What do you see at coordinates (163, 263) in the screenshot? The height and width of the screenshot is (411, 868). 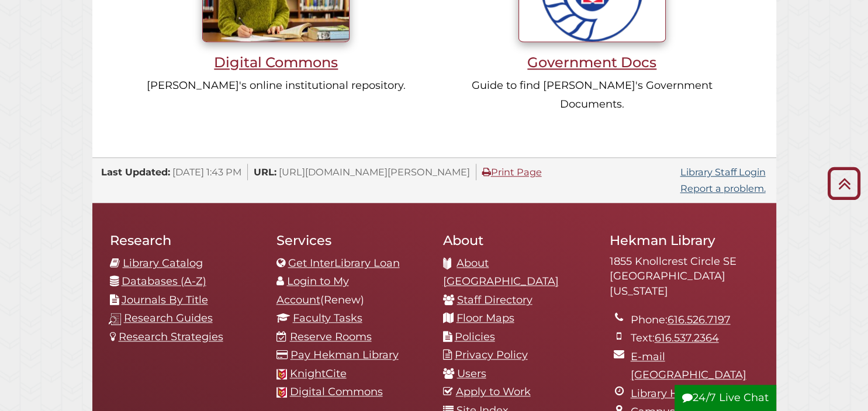 I see `a: Library Catalog` at bounding box center [163, 263].